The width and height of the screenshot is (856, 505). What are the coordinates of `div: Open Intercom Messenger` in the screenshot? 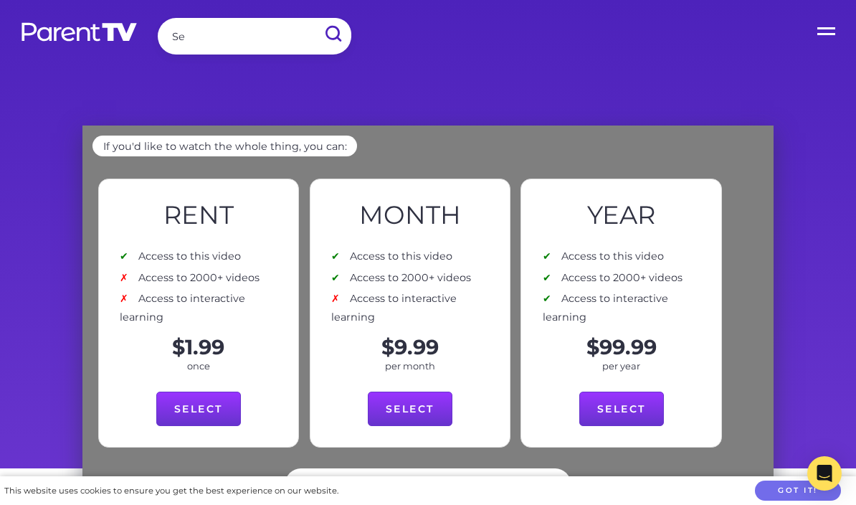 It's located at (825, 473).